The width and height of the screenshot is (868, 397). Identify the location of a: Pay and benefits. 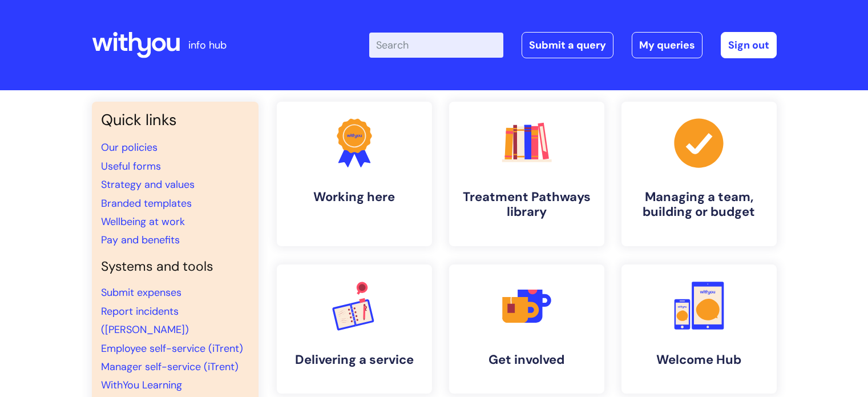
(140, 240).